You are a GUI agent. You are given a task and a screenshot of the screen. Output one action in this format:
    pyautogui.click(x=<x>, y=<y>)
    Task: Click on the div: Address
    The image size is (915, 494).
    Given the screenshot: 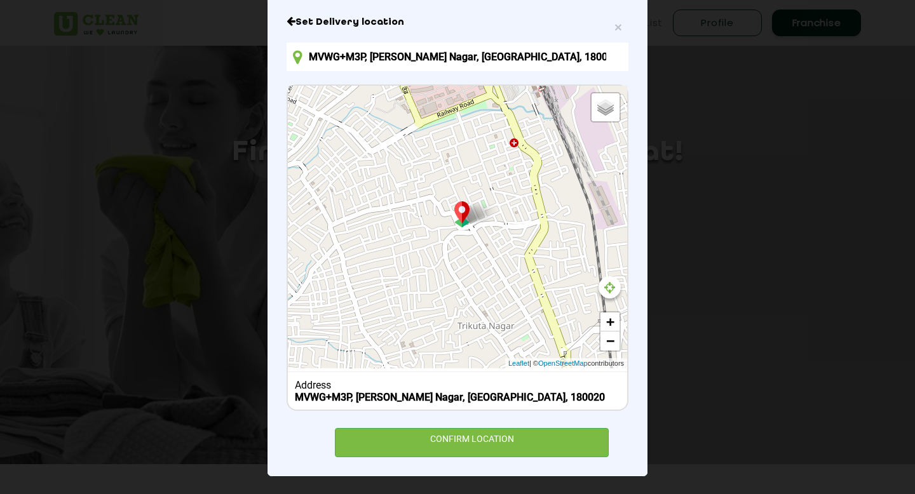 What is the action you would take?
    pyautogui.click(x=457, y=385)
    